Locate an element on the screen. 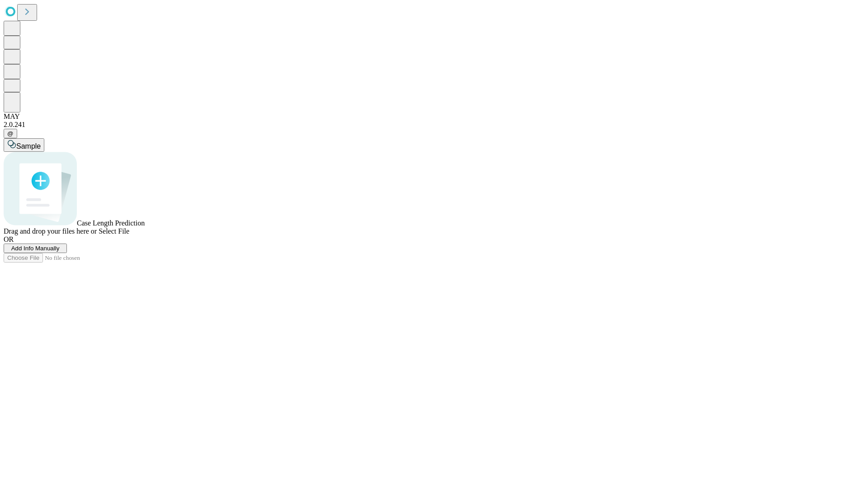  button: Sample is located at coordinates (24, 145).